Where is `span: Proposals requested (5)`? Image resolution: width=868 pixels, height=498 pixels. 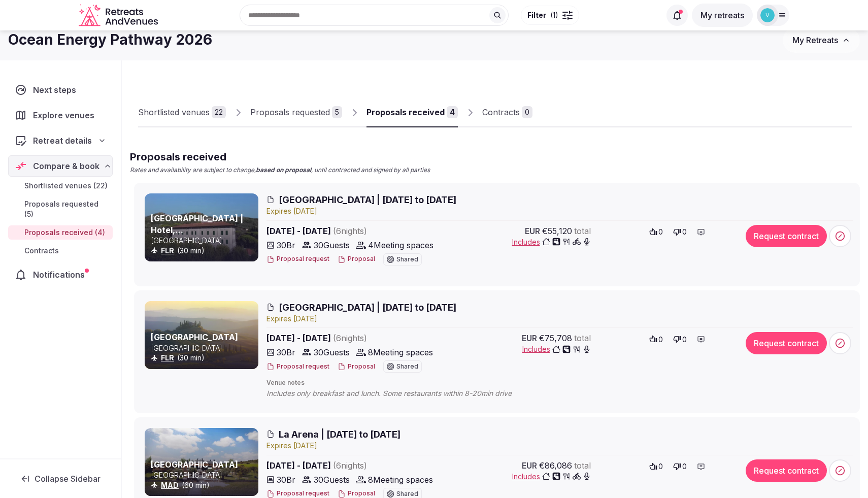 span: Proposals requested (5) is located at coordinates (66, 209).